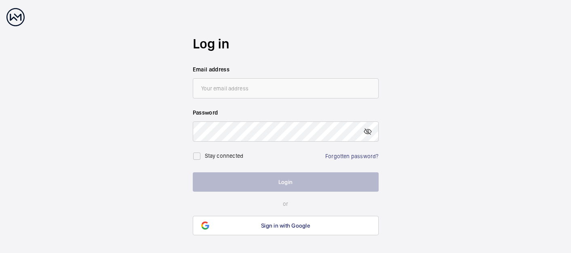 This screenshot has height=253, width=571. I want to click on a: Forgotten password?, so click(352, 156).